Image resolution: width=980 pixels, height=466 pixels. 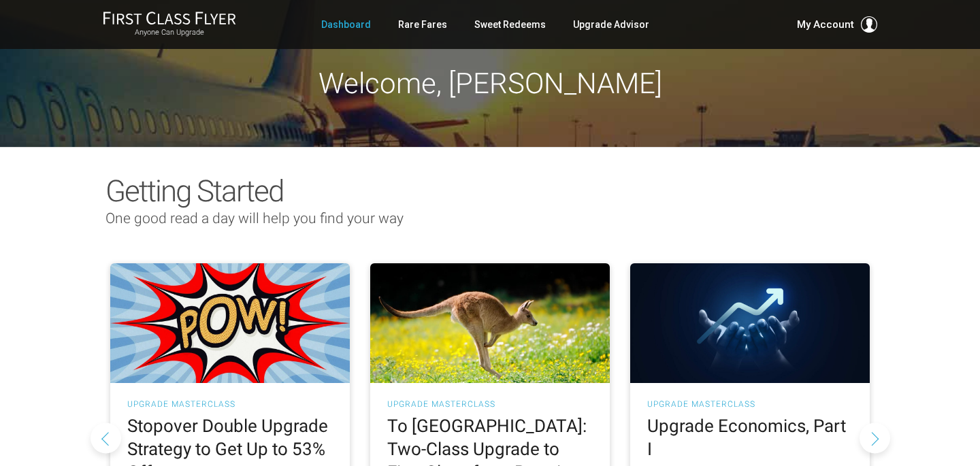 What do you see at coordinates (750, 439) in the screenshot?
I see `h2: Upgrade Economics, Part I` at bounding box center [750, 439].